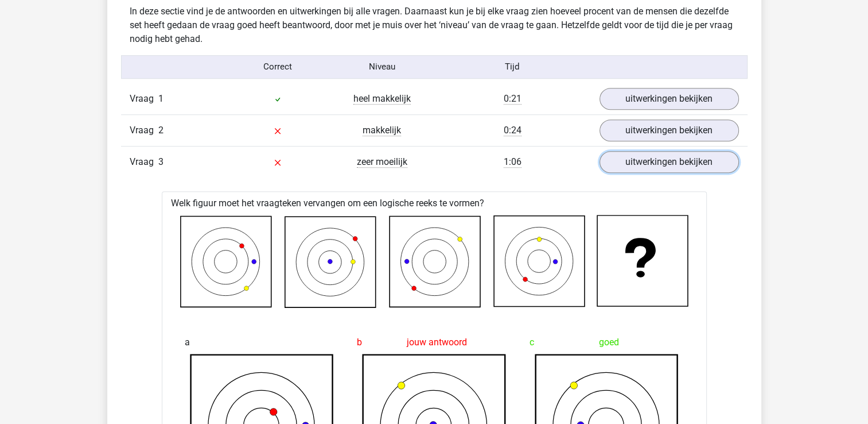 The image size is (868, 424). What do you see at coordinates (161, 98) in the screenshot?
I see `span: 1` at bounding box center [161, 98].